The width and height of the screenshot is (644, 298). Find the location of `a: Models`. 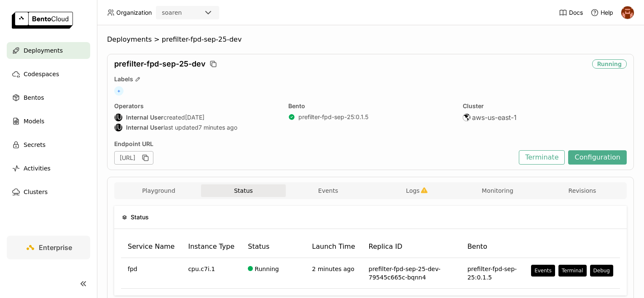

a: Models is located at coordinates (49, 121).